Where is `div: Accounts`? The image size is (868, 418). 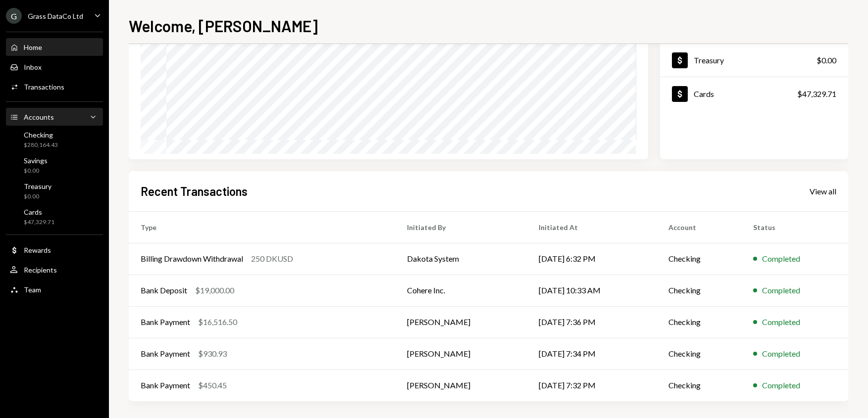 div: Accounts is located at coordinates (39, 117).